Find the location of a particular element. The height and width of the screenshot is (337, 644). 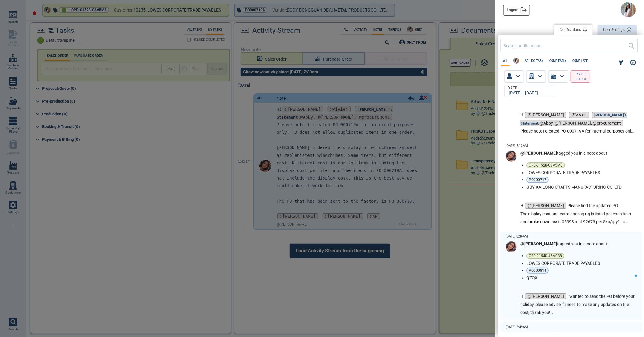

span: PO000814 is located at coordinates (538, 271).